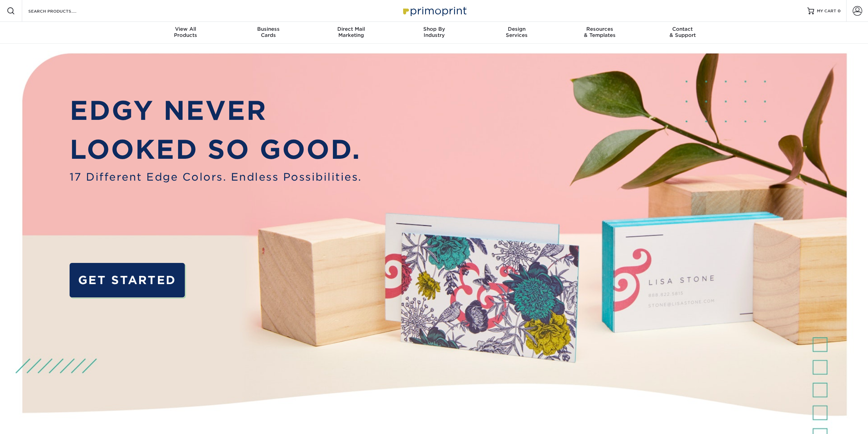 The image size is (868, 434). I want to click on span: Contact, so click(682, 29).